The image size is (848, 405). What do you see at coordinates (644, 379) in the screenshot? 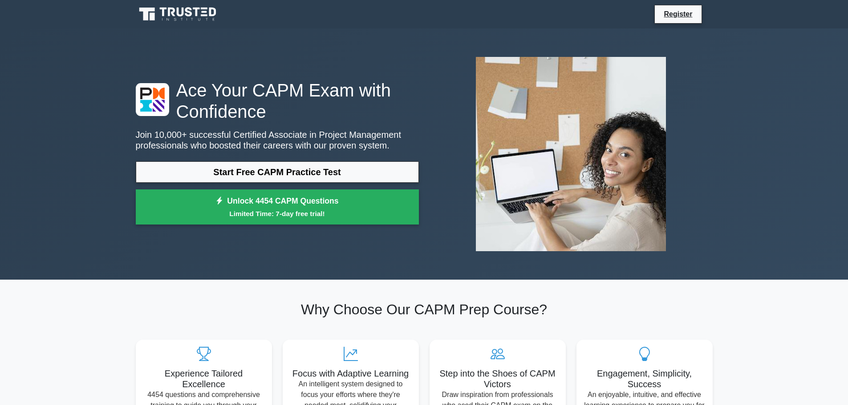
I see `h5: Engagement, Simplicity, Success` at bounding box center [644, 379].